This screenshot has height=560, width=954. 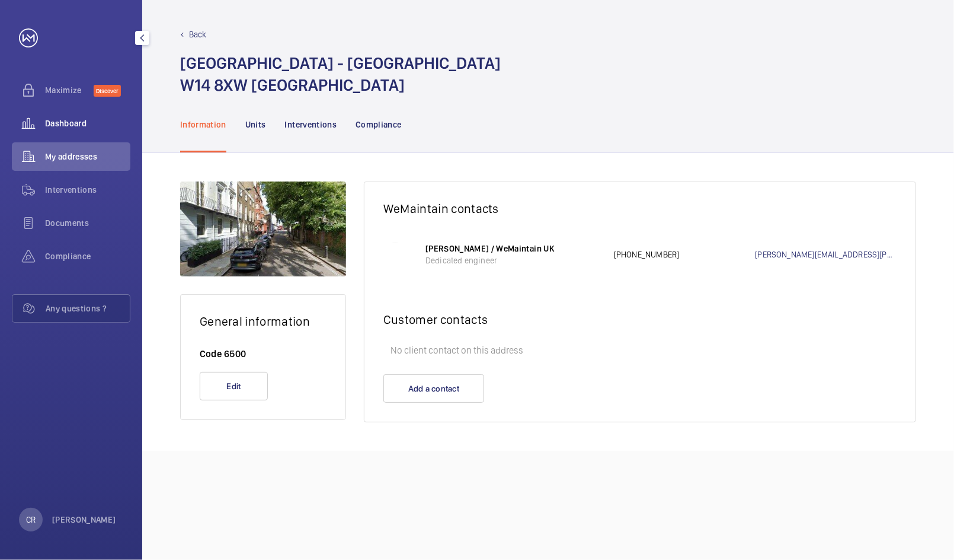 I want to click on p: CR, so click(x=30, y=519).